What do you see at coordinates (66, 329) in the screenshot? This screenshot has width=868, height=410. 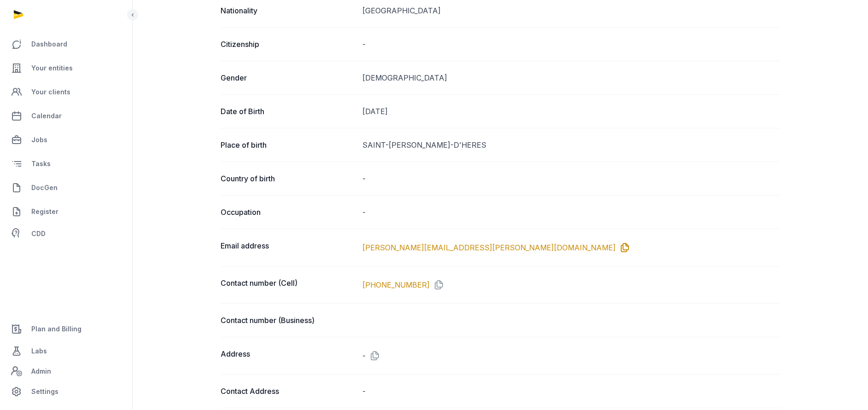 I see `a: Plan and Billing` at bounding box center [66, 329].